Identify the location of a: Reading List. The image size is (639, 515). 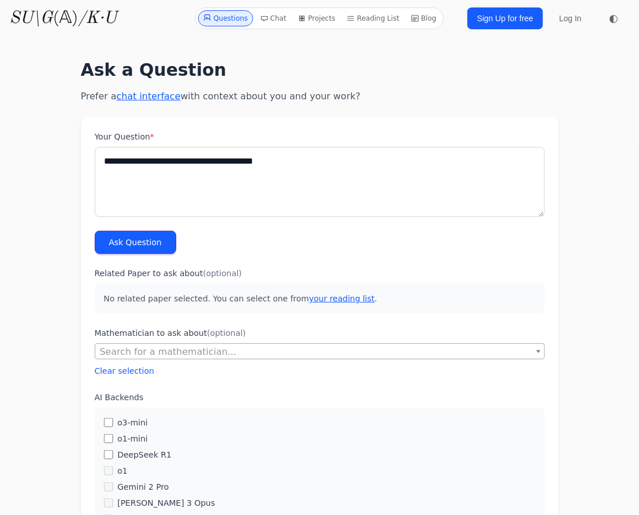
(373, 18).